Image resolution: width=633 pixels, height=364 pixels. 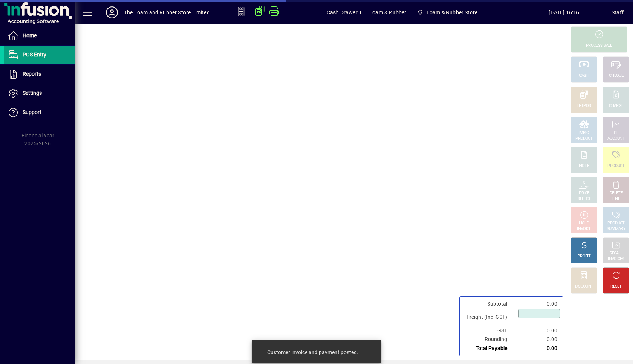 I want to click on span: POS Entry, so click(x=34, y=55).